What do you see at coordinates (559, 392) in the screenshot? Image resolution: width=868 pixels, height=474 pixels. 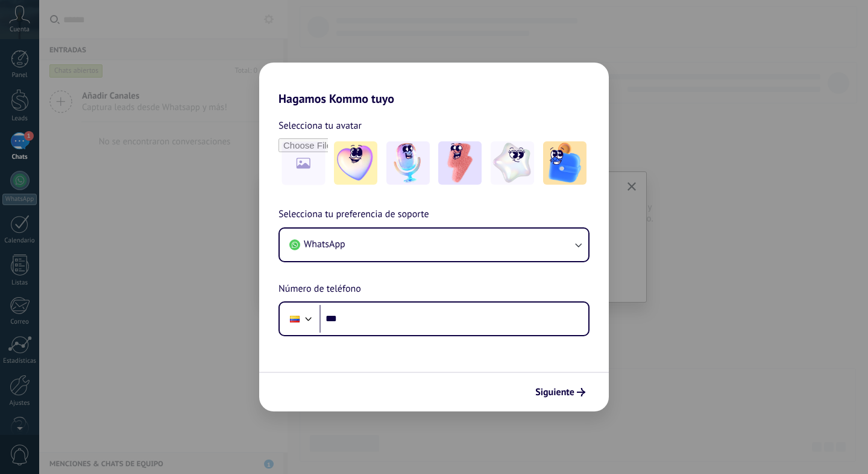 I see `button: Siguiente` at bounding box center [559, 392].